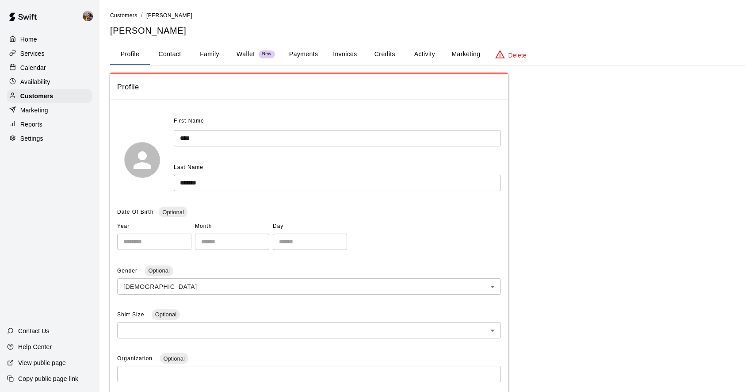  I want to click on p: Wallet, so click(246, 54).